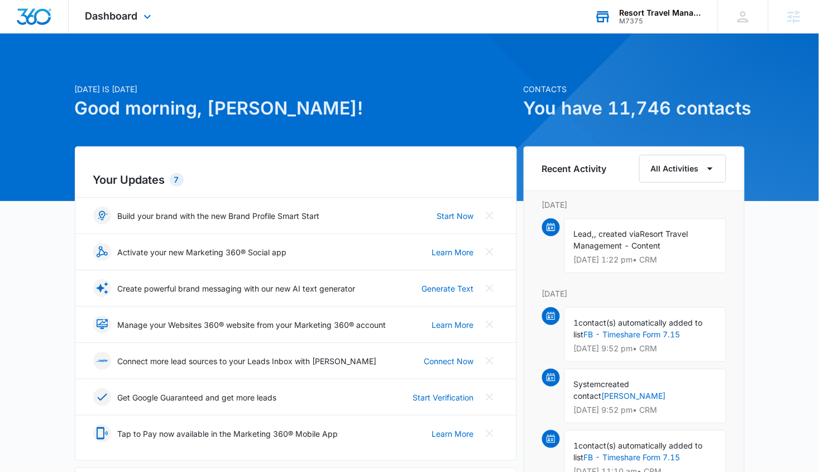  I want to click on a: Start Verification, so click(443, 397).